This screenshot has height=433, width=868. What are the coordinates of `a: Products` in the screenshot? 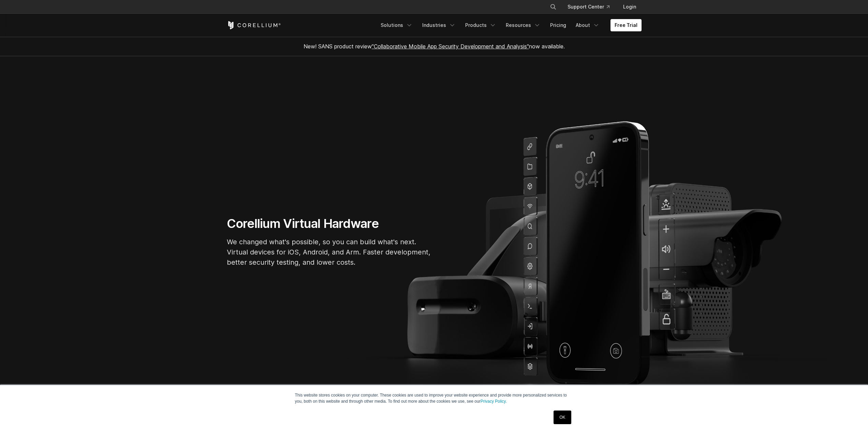 It's located at (481, 25).